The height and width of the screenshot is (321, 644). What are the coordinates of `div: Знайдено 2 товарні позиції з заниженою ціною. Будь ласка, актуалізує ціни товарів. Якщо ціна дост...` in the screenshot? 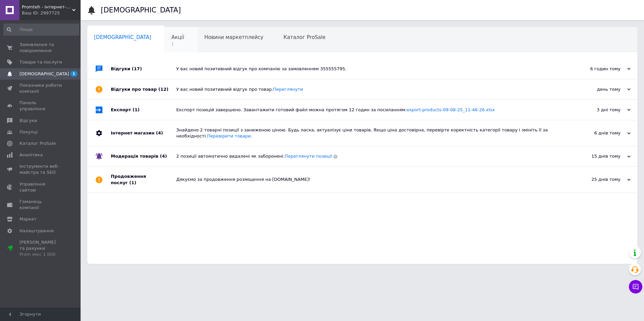 It's located at (370, 133).